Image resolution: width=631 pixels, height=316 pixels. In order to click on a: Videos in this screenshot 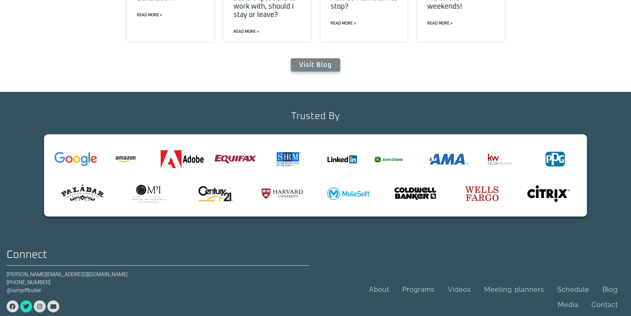, I will do `click(460, 289)`.